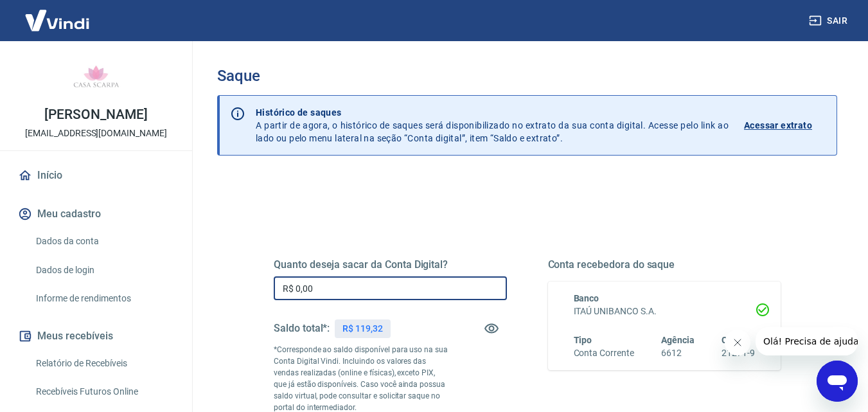  Describe the element at coordinates (301, 329) in the screenshot. I see `h5: Saldo total*:` at that location.